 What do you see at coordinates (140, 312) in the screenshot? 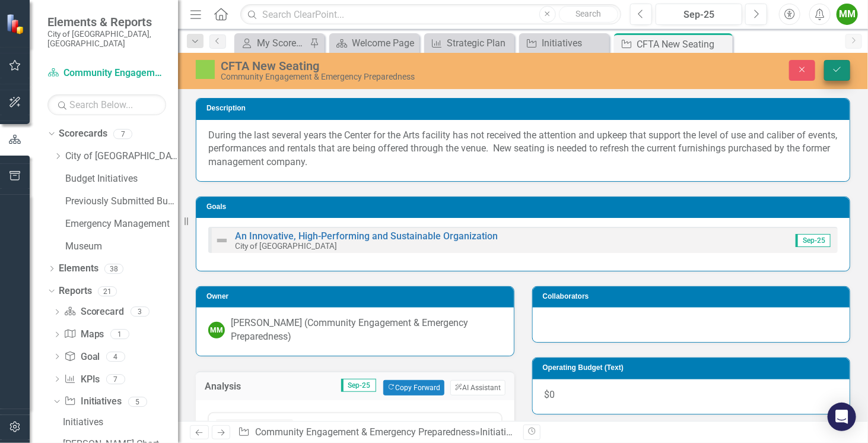
I see `div: 3` at bounding box center [140, 312].